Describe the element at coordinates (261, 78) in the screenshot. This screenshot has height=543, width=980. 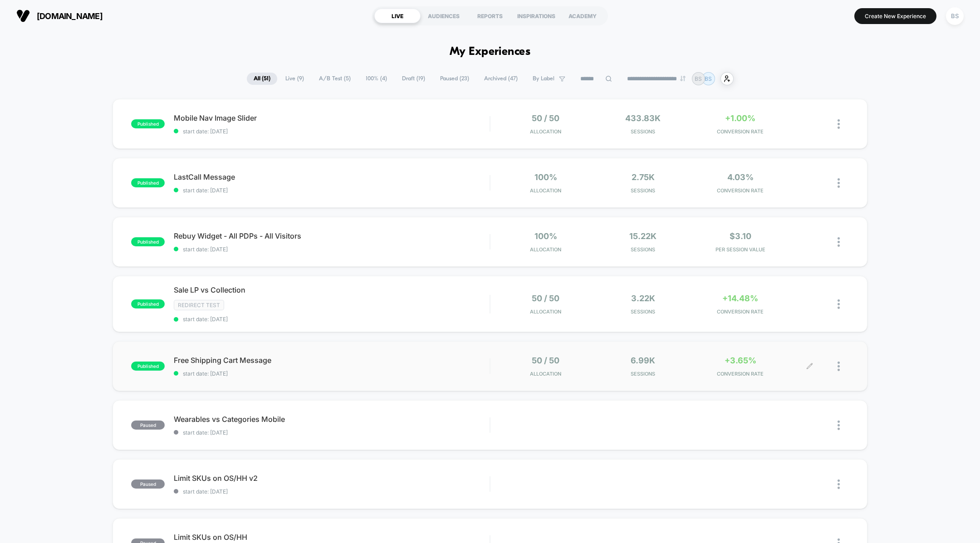
I see `span: All ( 51 )` at that location.